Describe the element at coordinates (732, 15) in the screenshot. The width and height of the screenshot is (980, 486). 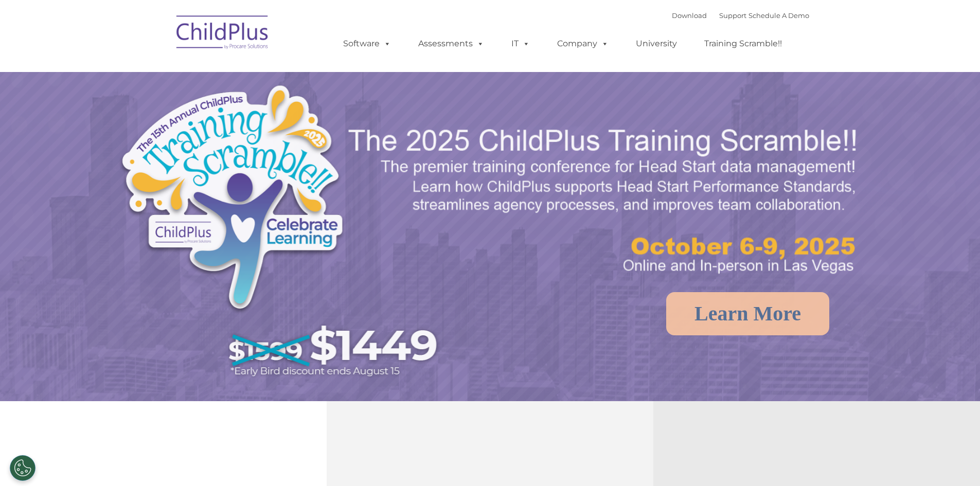
I see `a: Support` at that location.